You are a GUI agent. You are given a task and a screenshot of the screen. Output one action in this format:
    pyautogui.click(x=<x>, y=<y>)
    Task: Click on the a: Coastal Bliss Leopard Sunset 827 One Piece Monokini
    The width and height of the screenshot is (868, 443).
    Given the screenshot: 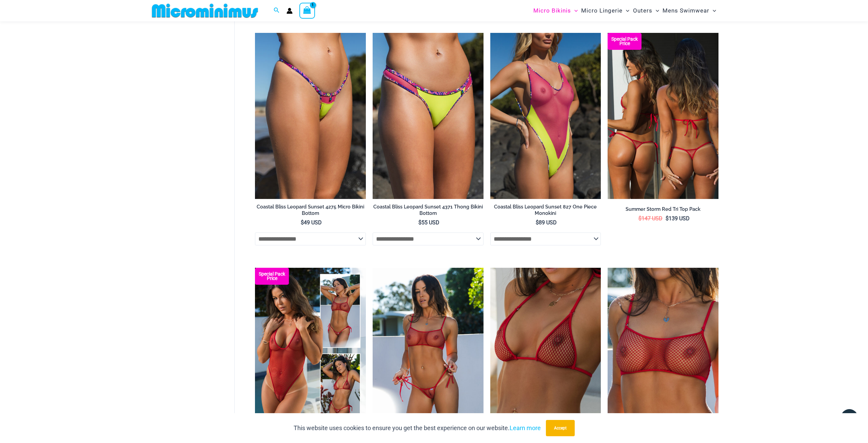 What is the action you would take?
    pyautogui.click(x=546, y=211)
    